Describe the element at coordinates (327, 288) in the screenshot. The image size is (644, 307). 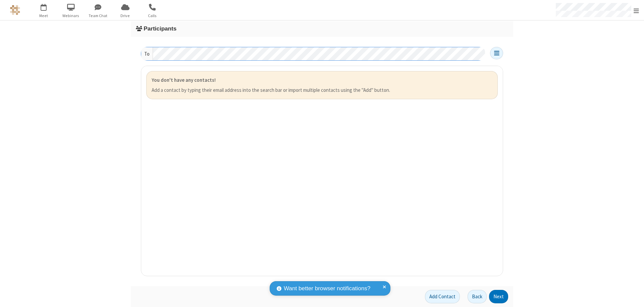
I see `span: Want better browser notifications?` at that location.